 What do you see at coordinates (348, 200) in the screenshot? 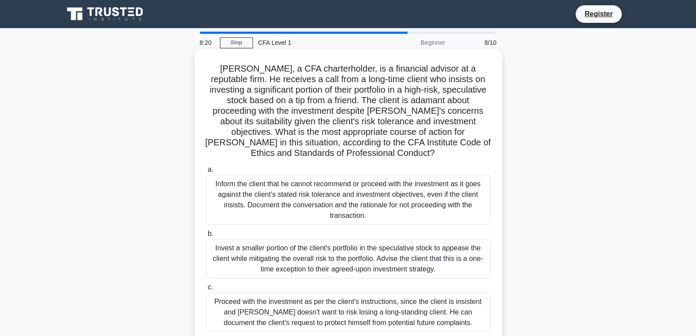
I see `div: Inform the client that he cannot recommend or proceed with the investment as it goes against the ...` at bounding box center [348, 200].